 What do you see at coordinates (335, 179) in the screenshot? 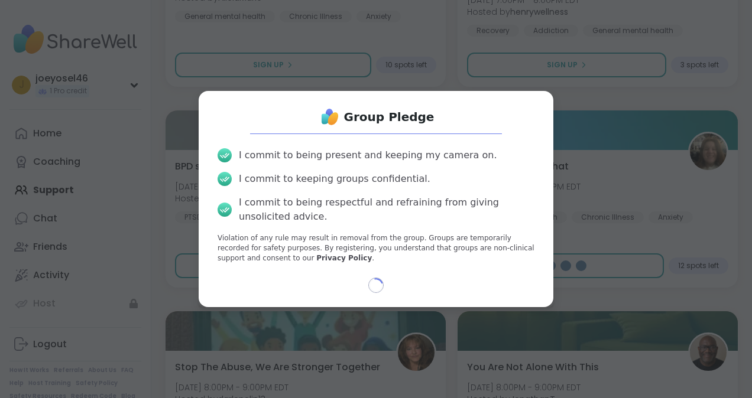
I see `div: I commit to keeping groups confidential.` at bounding box center [335, 179].